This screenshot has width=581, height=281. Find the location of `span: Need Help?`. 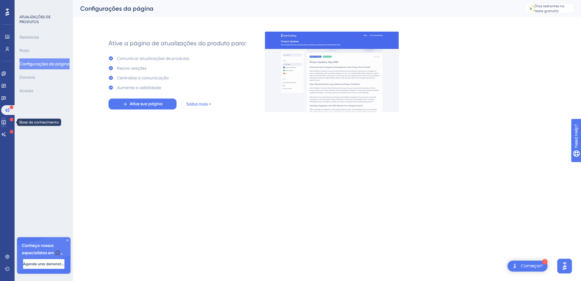

span: Need Help? is located at coordinates (26, 5).